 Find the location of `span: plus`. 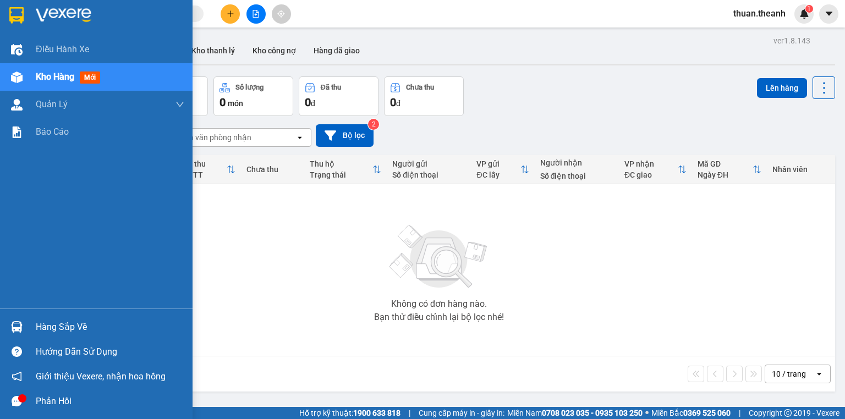

span: plus is located at coordinates (230, 14).